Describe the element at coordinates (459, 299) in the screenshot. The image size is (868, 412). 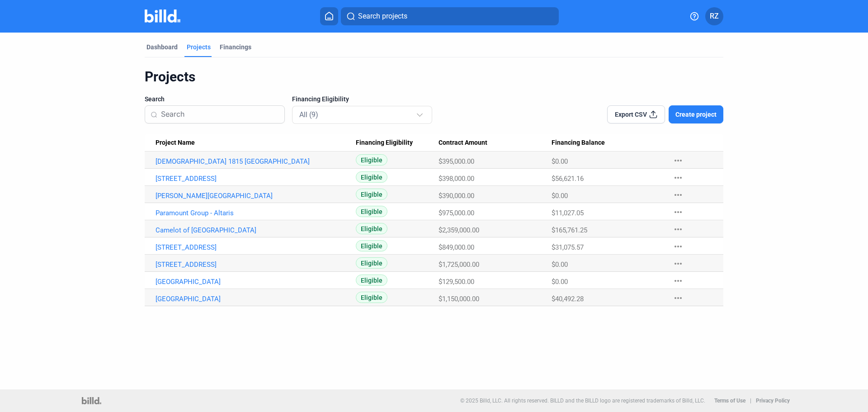
I see `span: $1,150,000.00` at that location.